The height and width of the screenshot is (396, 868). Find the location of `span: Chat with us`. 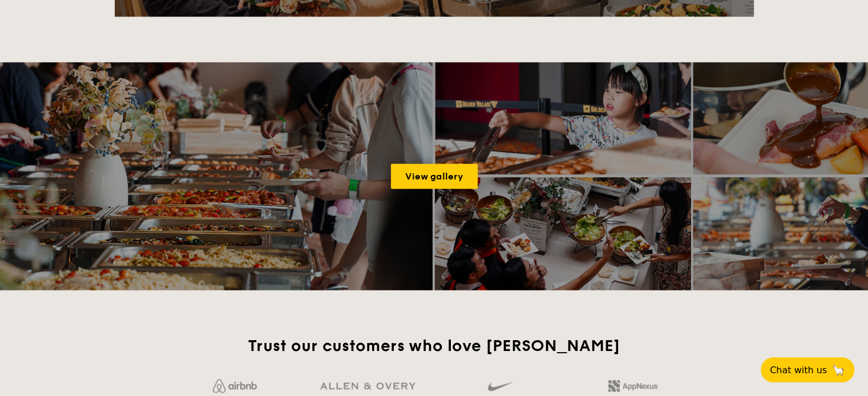

span: Chat with us is located at coordinates (798, 370).